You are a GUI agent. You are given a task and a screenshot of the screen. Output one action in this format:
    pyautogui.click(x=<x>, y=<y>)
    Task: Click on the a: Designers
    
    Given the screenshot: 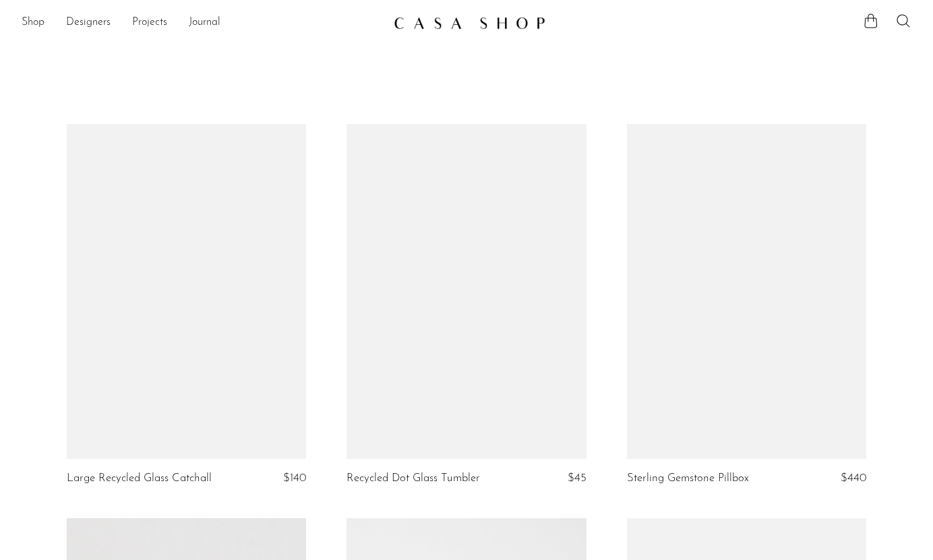 What is the action you would take?
    pyautogui.click(x=89, y=23)
    